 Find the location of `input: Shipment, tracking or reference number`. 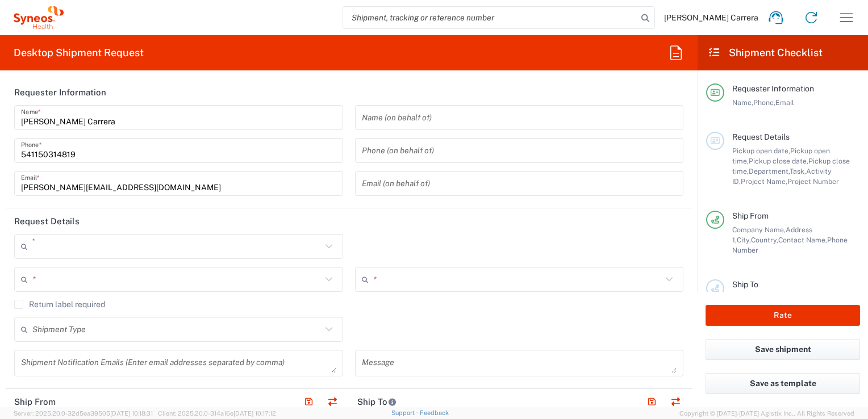

input: Shipment, tracking or reference number is located at coordinates (491, 18).